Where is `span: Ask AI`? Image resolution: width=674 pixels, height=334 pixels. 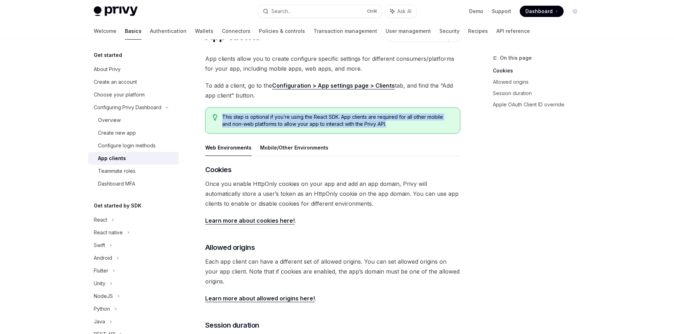 span: Ask AI is located at coordinates (404, 11).